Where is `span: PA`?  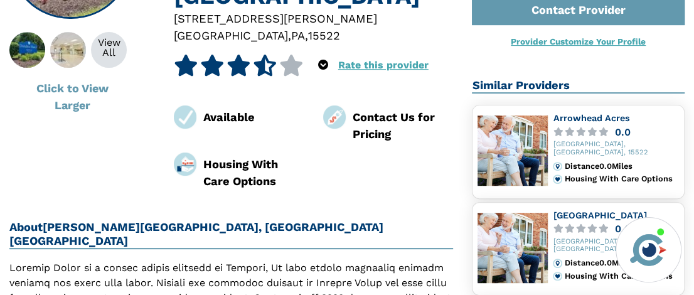 span: PA is located at coordinates (298, 35).